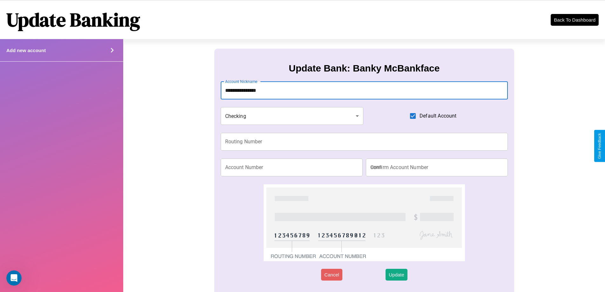  What do you see at coordinates (364, 68) in the screenshot?
I see `h3: Update Bank: Banky McBankface` at bounding box center [364, 68].